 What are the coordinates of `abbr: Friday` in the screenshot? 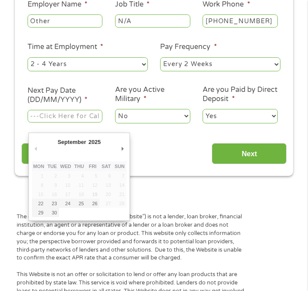 It's located at (92, 166).